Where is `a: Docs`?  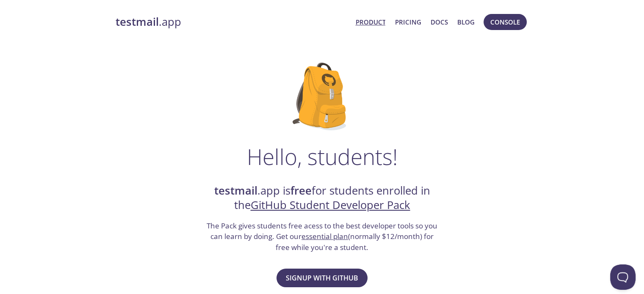 a: Docs is located at coordinates (439, 22).